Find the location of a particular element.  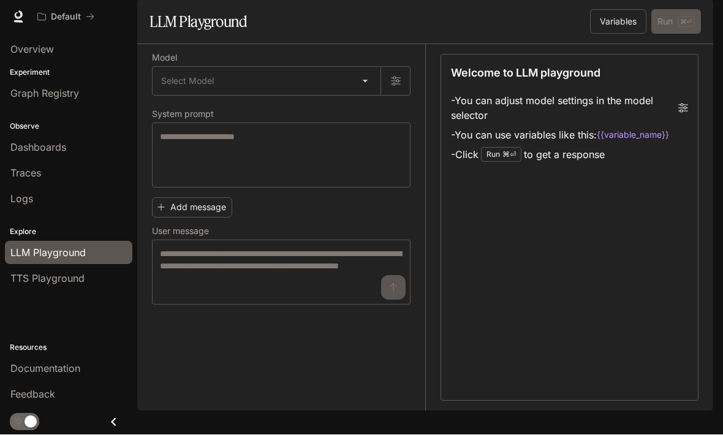

button: Add message is located at coordinates (192, 208).